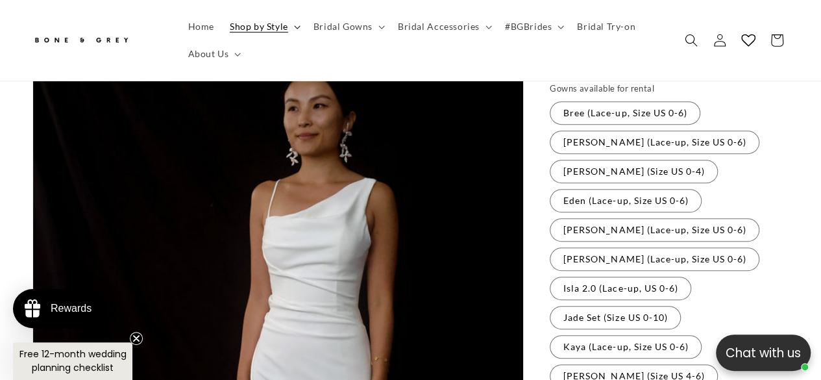 The width and height of the screenshot is (821, 380). What do you see at coordinates (615, 317) in the screenshot?
I see `label: Jade Set (Size US 0-10)` at bounding box center [615, 317].